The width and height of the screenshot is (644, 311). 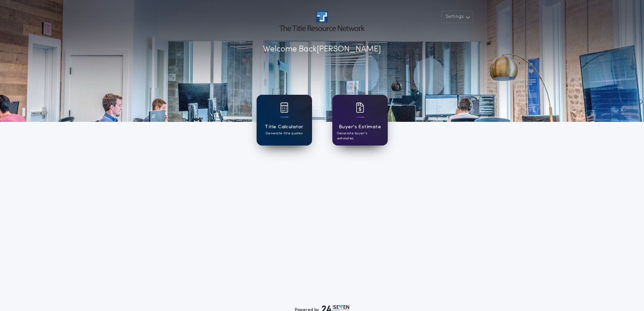 I want to click on button: Settings, so click(x=457, y=17).